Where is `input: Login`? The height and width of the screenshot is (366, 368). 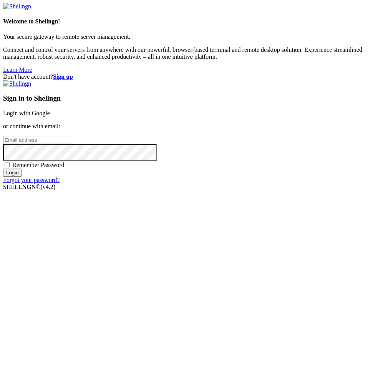
input: Login is located at coordinates (12, 172).